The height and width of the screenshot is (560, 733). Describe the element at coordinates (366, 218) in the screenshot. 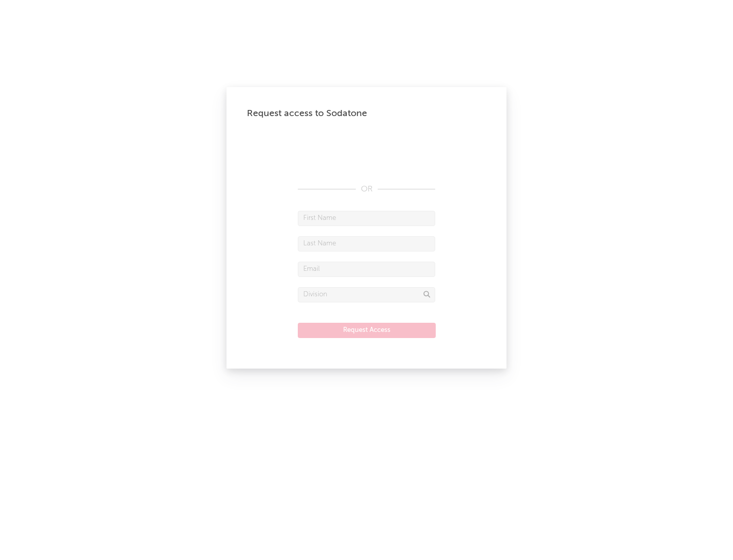

I see `input: First Name` at that location.